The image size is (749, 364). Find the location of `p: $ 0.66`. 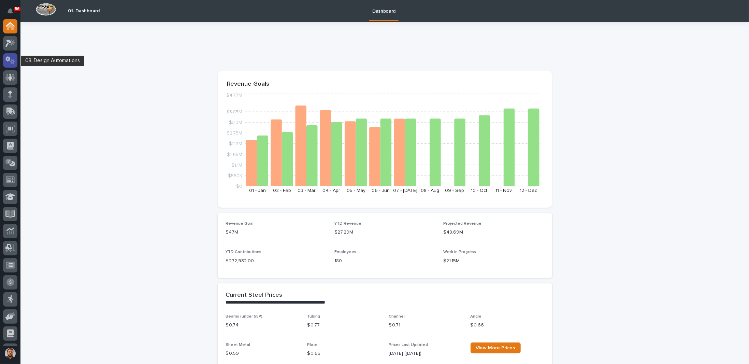

p: $ 0.66 is located at coordinates (507, 325).